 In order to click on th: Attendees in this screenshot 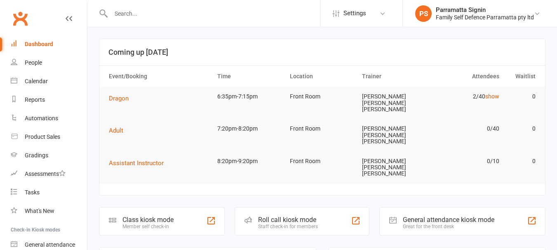, I will do `click(467, 76)`.